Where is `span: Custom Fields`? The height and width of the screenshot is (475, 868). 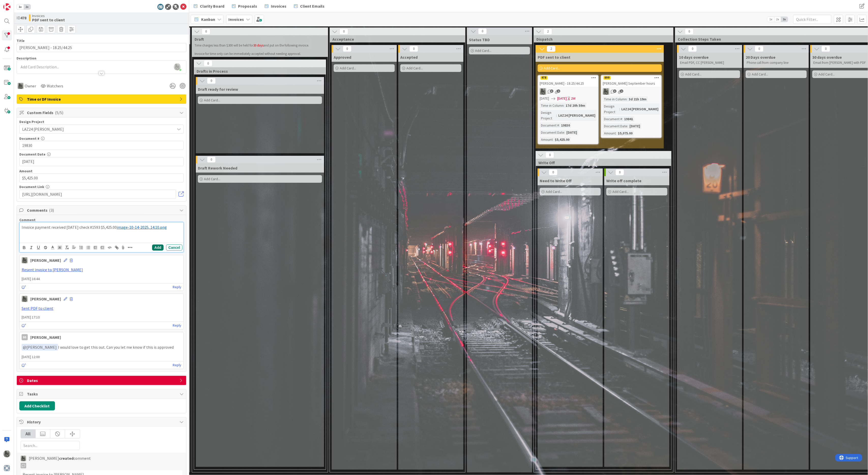 span: Custom Fields is located at coordinates (102, 112).